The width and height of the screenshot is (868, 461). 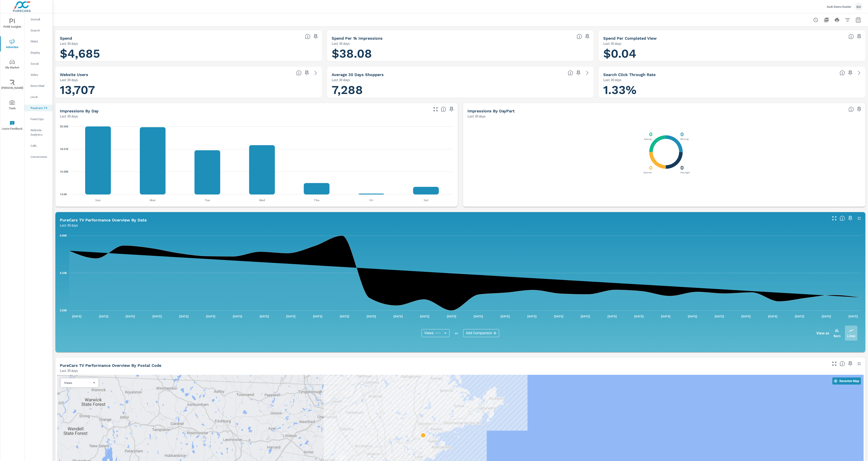 I want to click on h5: Spend Per Completed View, so click(x=630, y=38).